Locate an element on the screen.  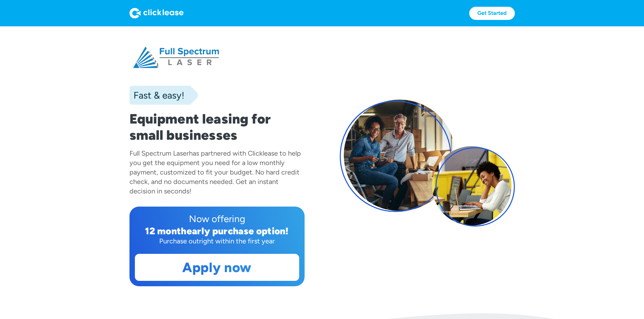
img: A woman sitting at her computer outside. is located at coordinates (471, 186).